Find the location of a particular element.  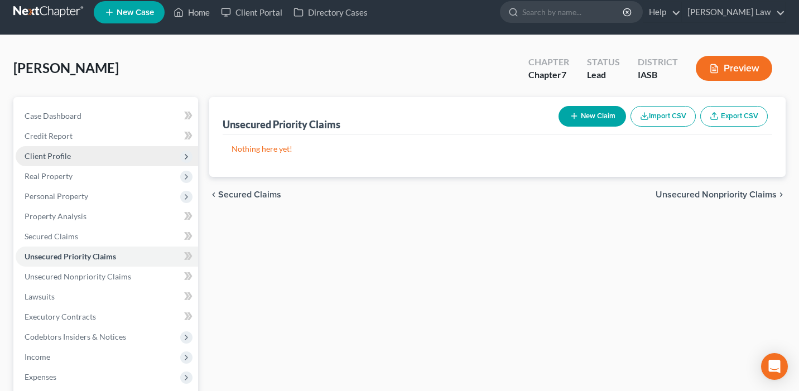

div: Status is located at coordinates (603, 62).